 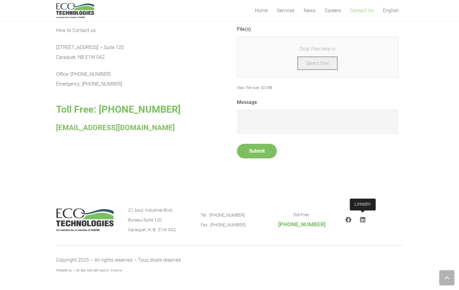 I want to click on span: Website by – Un site web de, so click(x=89, y=270).